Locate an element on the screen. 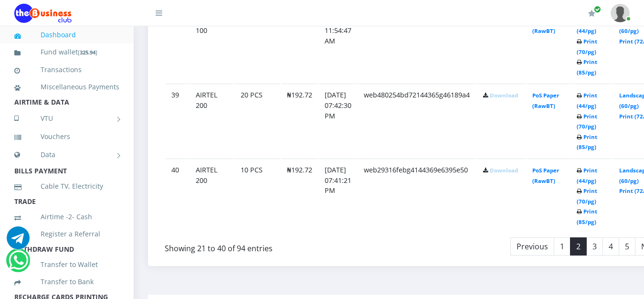 This screenshot has width=644, height=299. a: Transfer to Bank is located at coordinates (67, 282).